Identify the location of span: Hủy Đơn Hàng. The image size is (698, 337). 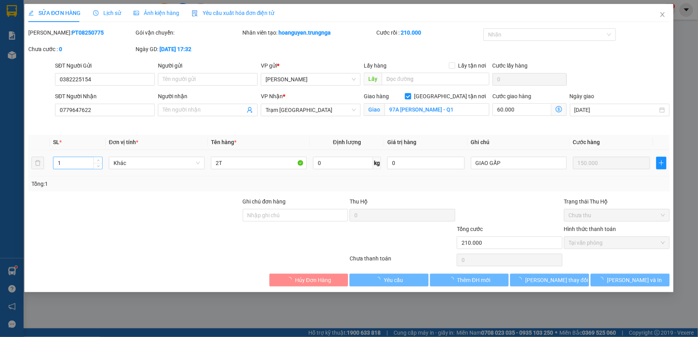
(313, 280).